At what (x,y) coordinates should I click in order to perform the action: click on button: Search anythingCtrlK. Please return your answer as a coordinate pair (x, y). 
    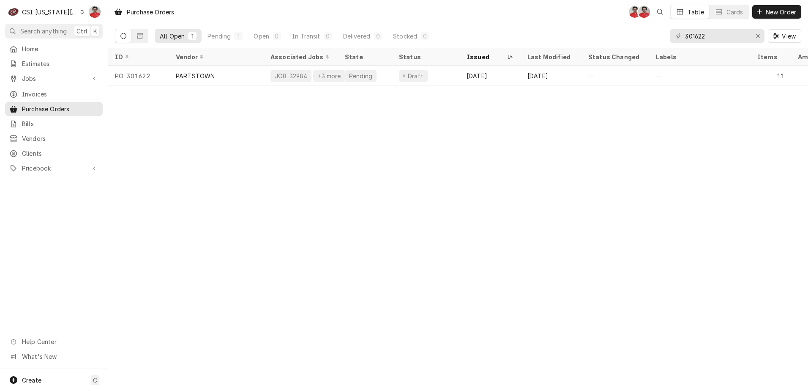
    Looking at the image, I should click on (54, 31).